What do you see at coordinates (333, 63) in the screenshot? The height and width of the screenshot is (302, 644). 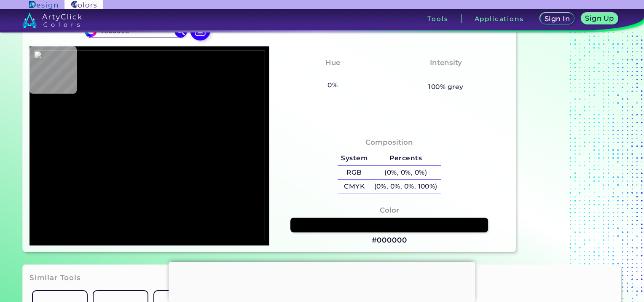 I see `h4: Hue` at bounding box center [333, 63].